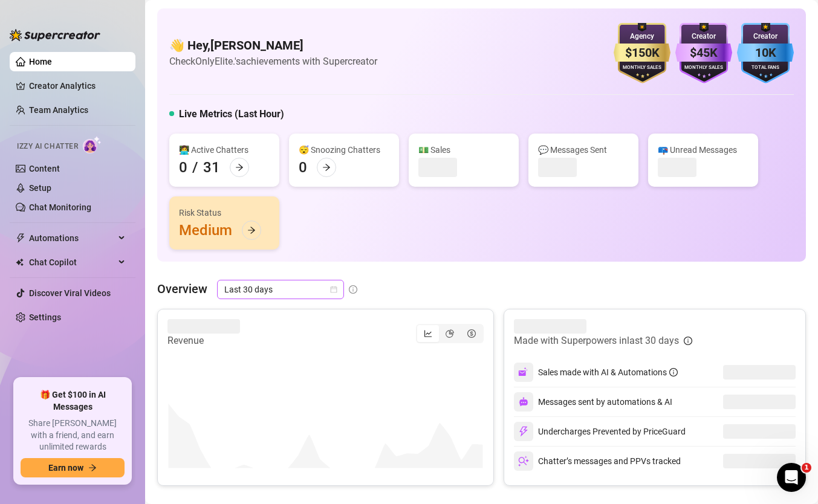 Image resolution: width=818 pixels, height=504 pixels. Describe the element at coordinates (704, 53) in the screenshot. I see `img: purple-badge-B9DA21FR.svg` at that location.